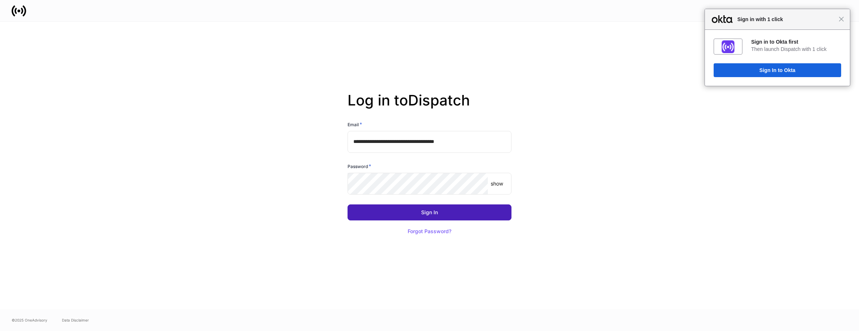 This screenshot has height=331, width=859. What do you see at coordinates (429, 213) in the screenshot?
I see `button: Sign In` at bounding box center [429, 213].